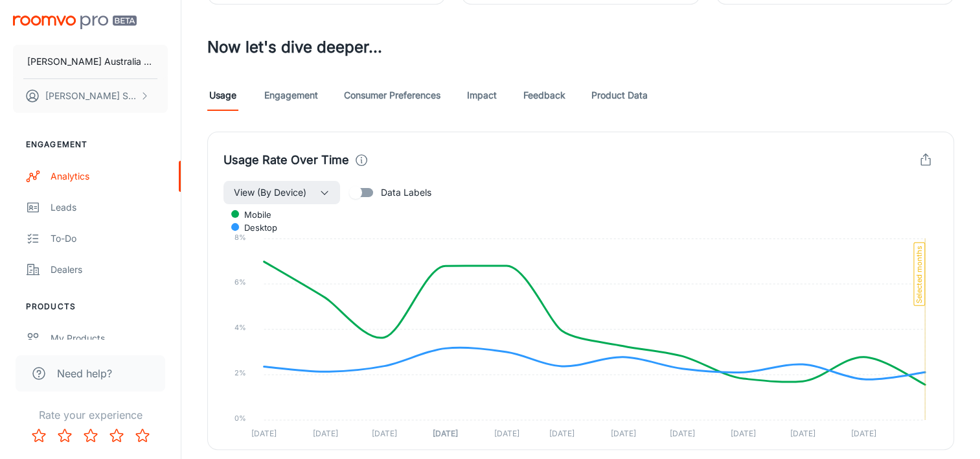 The height and width of the screenshot is (459, 980). What do you see at coordinates (90, 415) in the screenshot?
I see `p: Rate your experience` at bounding box center [90, 415].